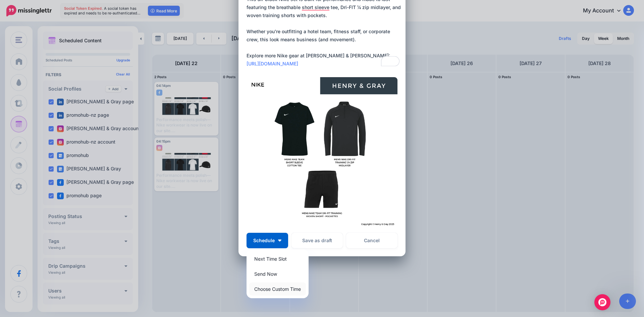  What do you see at coordinates (278, 289) in the screenshot?
I see `a: Choose Custom Time` at bounding box center [278, 289].